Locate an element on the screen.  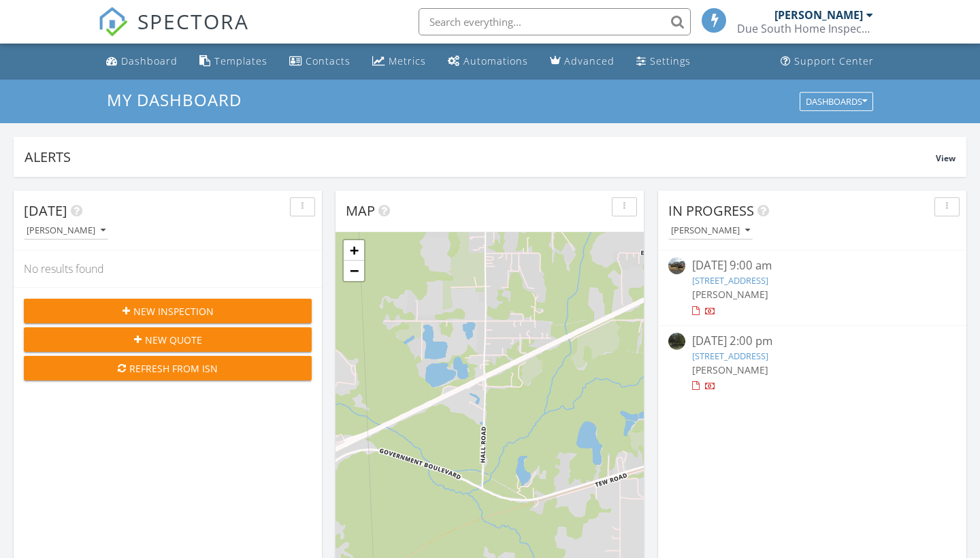
a: Settings is located at coordinates (664, 62).